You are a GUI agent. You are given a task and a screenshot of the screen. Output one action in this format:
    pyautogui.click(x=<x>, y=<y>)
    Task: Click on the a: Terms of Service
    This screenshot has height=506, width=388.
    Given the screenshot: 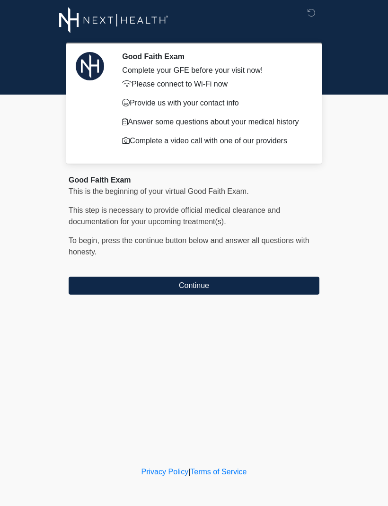 What is the action you would take?
    pyautogui.click(x=218, y=472)
    